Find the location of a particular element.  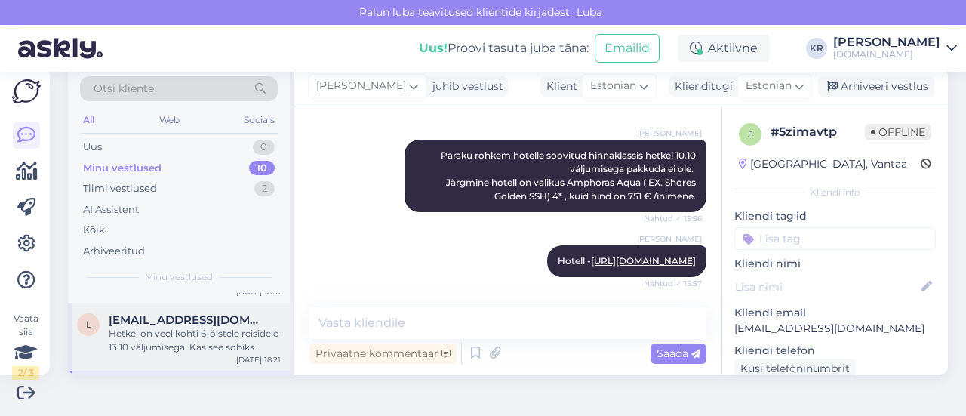

span: 5 is located at coordinates (750, 134).